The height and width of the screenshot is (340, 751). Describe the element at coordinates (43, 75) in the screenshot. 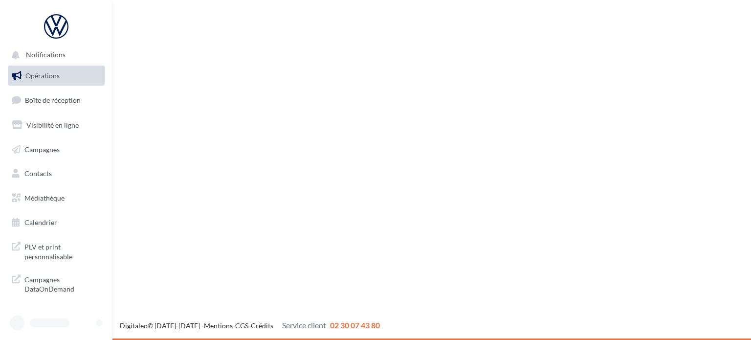

I see `span: Opérations` at that location.